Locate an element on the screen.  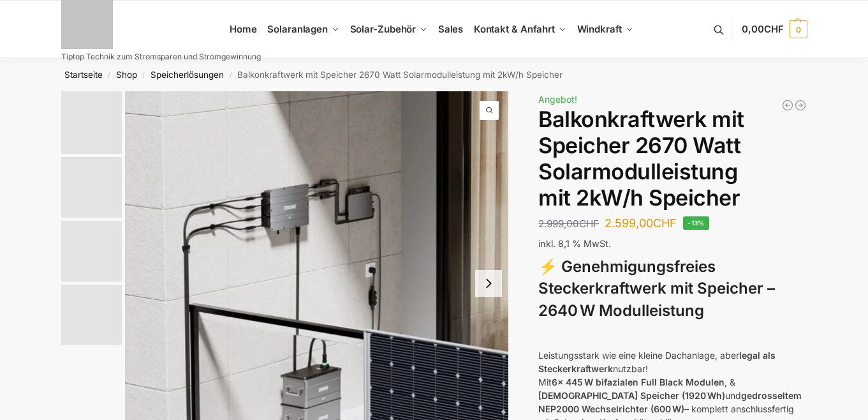
img: Anschlusskabel-3meter_schweizer-stecker is located at coordinates (91, 315).